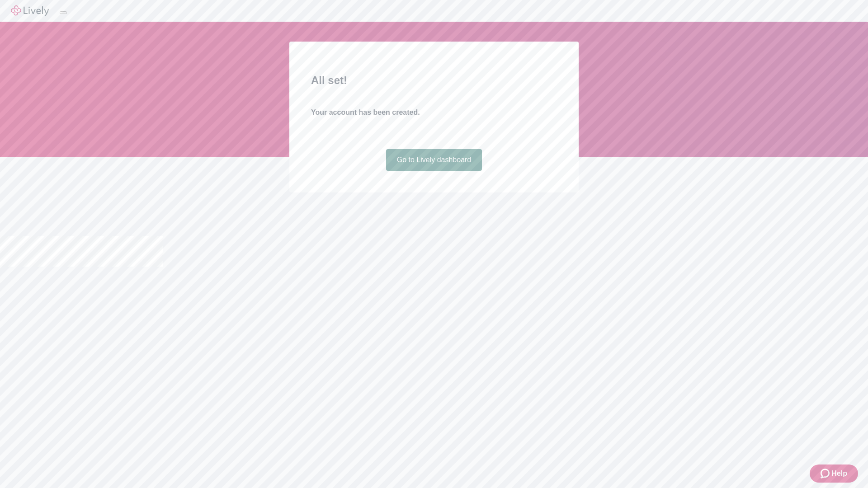 Image resolution: width=868 pixels, height=488 pixels. I want to click on button: Zendesk support iconHelp, so click(833, 474).